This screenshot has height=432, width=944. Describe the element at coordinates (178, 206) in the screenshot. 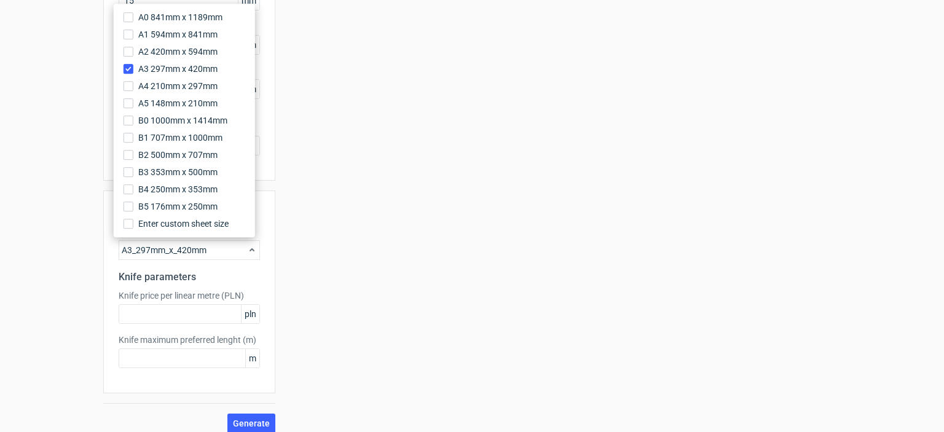

I see `span: B5 176mm x 250mm` at that location.